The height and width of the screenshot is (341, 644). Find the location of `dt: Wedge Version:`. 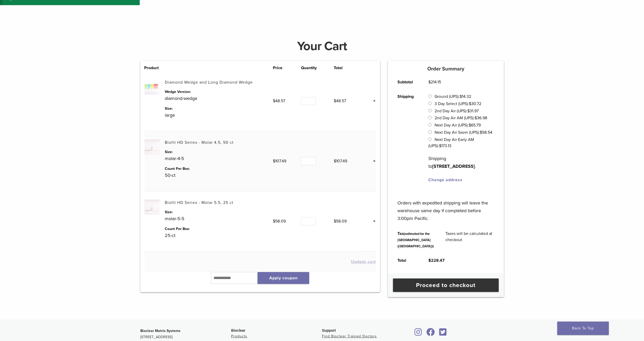

dt: Wedge Version: is located at coordinates (219, 92).